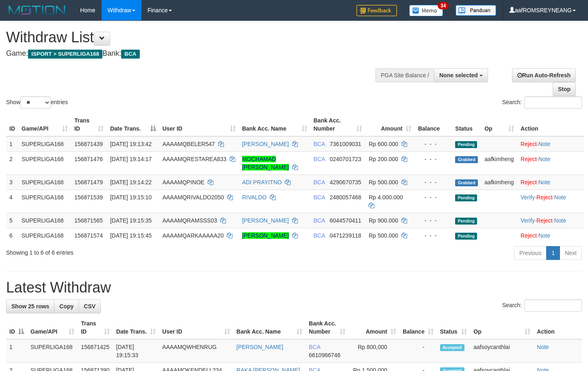  I want to click on a: Copy, so click(66, 306).